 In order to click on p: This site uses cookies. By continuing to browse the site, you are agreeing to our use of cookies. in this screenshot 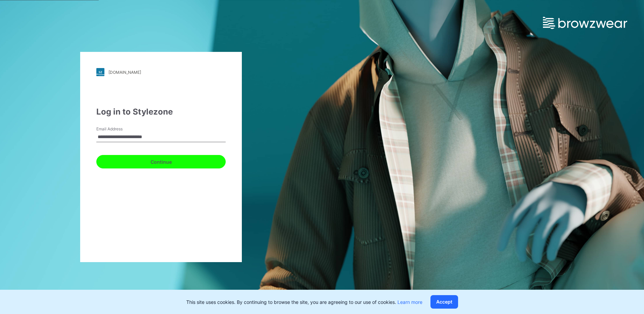, I will do `click(304, 302)`.